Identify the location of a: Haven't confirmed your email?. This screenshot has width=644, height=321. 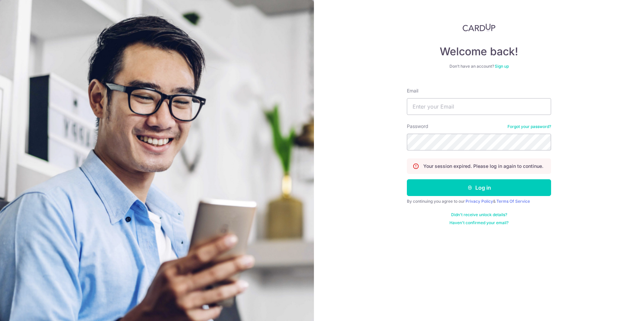
(479, 223).